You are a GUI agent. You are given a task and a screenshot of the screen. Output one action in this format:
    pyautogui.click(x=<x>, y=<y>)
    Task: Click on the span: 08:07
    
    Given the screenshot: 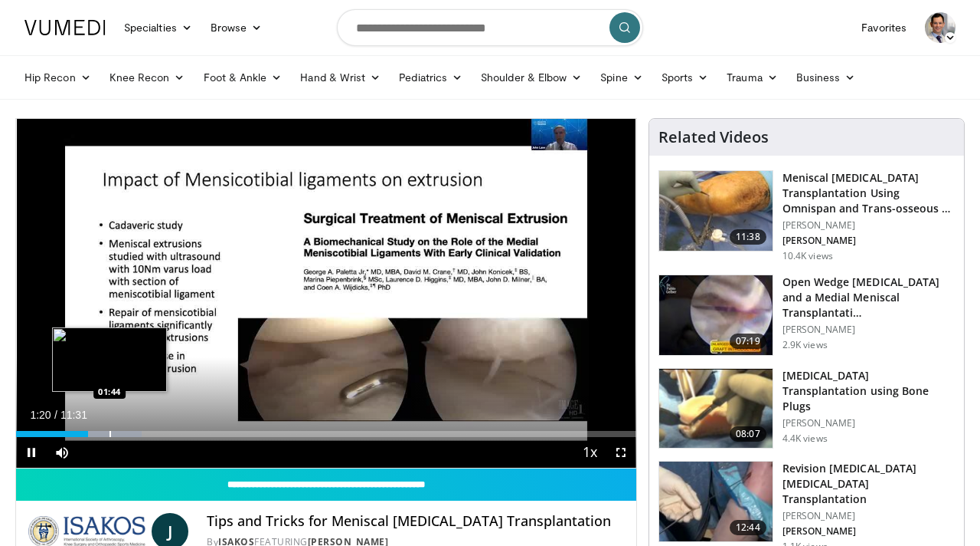 What is the action you would take?
    pyautogui.click(x=748, y=434)
    